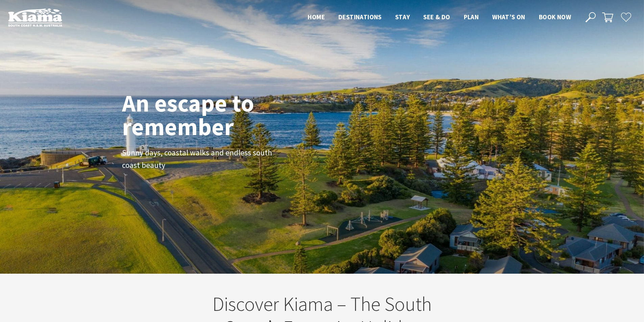 The width and height of the screenshot is (644, 322). Describe the element at coordinates (437, 17) in the screenshot. I see `span: See & Do` at that location.